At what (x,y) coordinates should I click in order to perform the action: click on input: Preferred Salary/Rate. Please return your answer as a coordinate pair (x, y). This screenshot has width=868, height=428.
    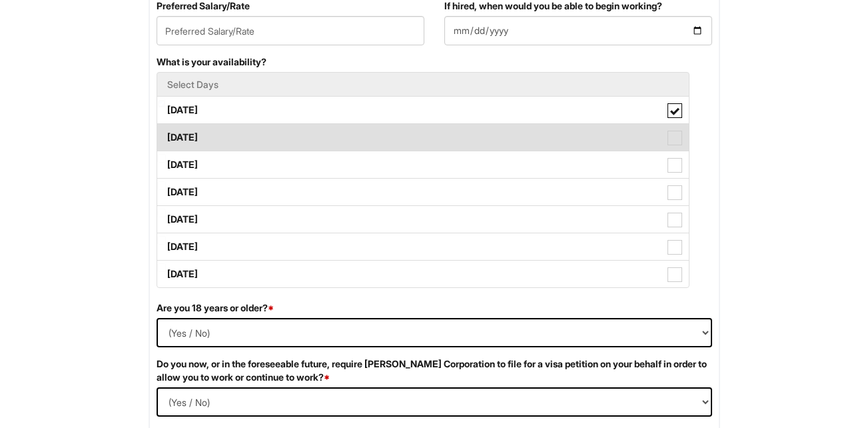
    Looking at the image, I should click on (291, 31).